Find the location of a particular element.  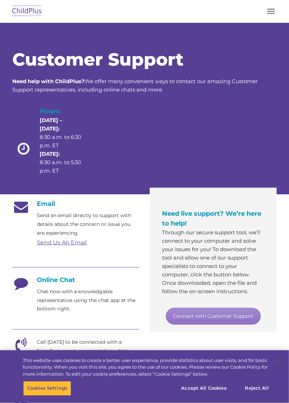

button: Close is located at coordinates (278, 361).